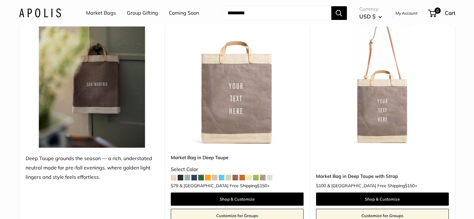 The height and width of the screenshot is (219, 474). What do you see at coordinates (237, 81) in the screenshot?
I see `img: Market Bag in Deep Taupe` at bounding box center [237, 81].